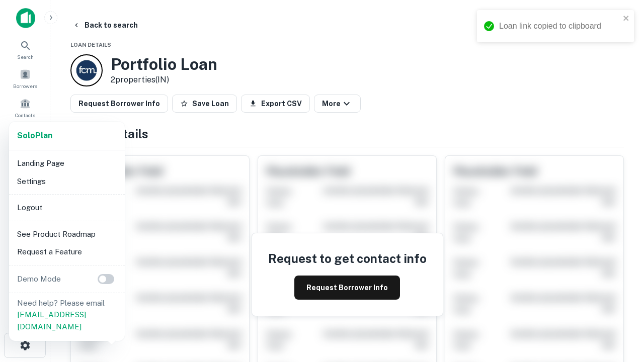 Image resolution: width=644 pixels, height=362 pixels. What do you see at coordinates (39, 279) in the screenshot?
I see `p: Demo Mode` at bounding box center [39, 279].